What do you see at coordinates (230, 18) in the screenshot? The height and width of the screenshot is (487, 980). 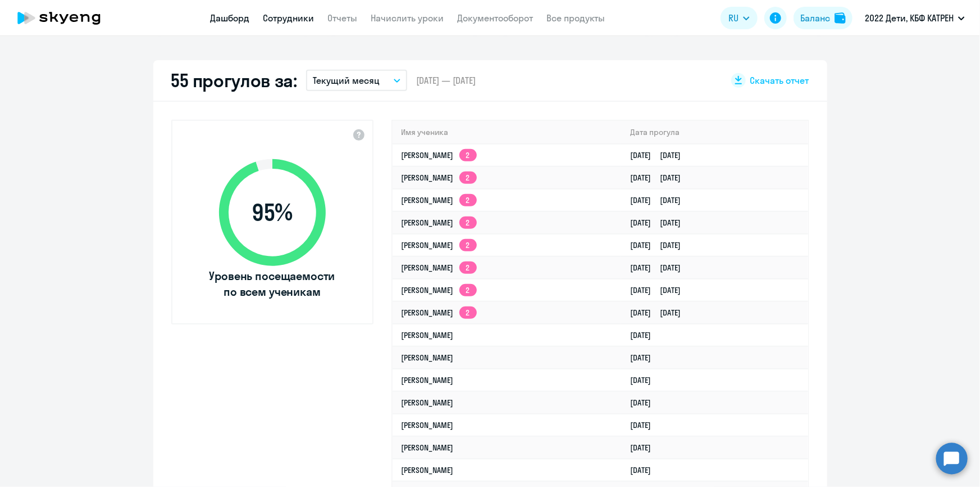 I see `a: Дашборд` at bounding box center [230, 18].